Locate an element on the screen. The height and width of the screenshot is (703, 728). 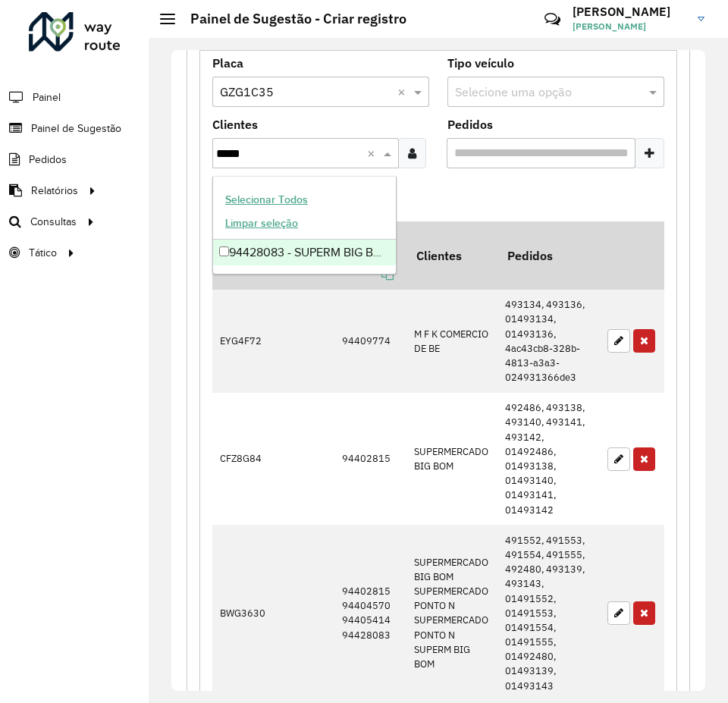
ng-dropdown-panel: Options list is located at coordinates (304, 225).